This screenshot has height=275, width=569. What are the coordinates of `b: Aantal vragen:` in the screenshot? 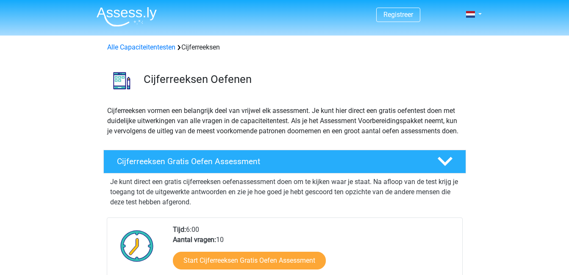 It's located at (194, 240).